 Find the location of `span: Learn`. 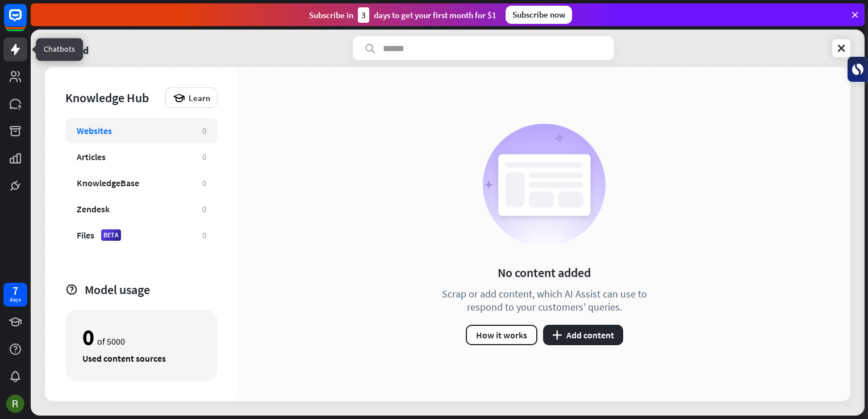

span: Learn is located at coordinates (199, 97).